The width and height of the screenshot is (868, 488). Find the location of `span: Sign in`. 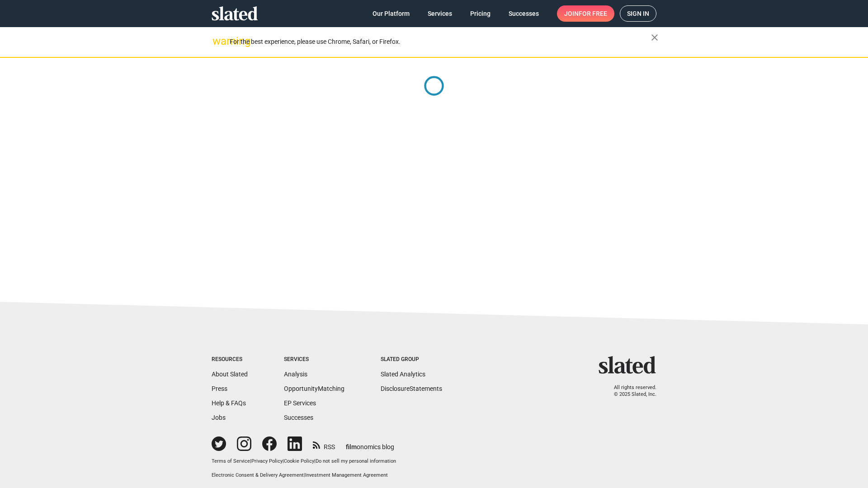

span: Sign in is located at coordinates (638, 14).